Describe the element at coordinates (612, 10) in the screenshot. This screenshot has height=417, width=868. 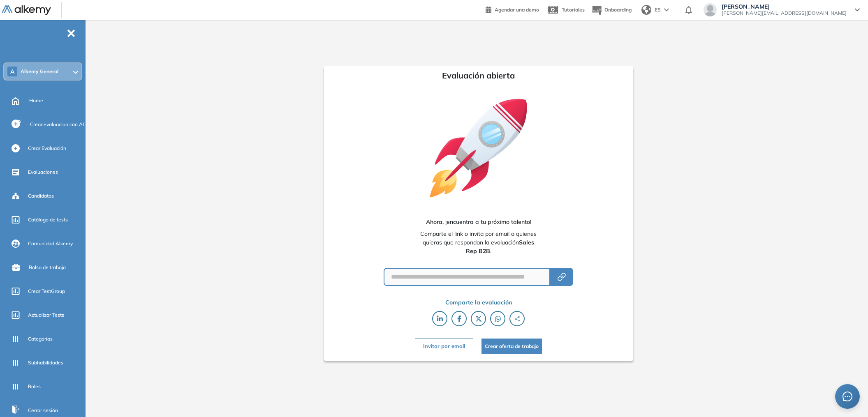
I see `button: Onboarding` at that location.